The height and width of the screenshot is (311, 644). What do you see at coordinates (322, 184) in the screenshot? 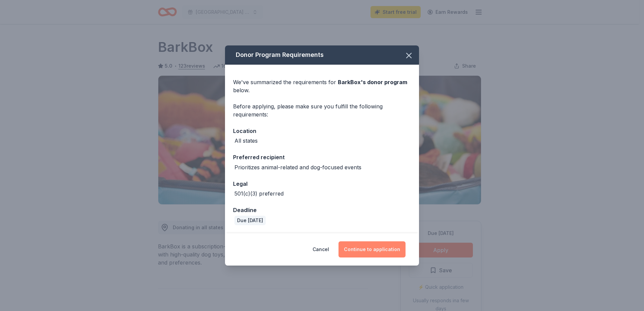
I see `div: Legal` at bounding box center [322, 184].